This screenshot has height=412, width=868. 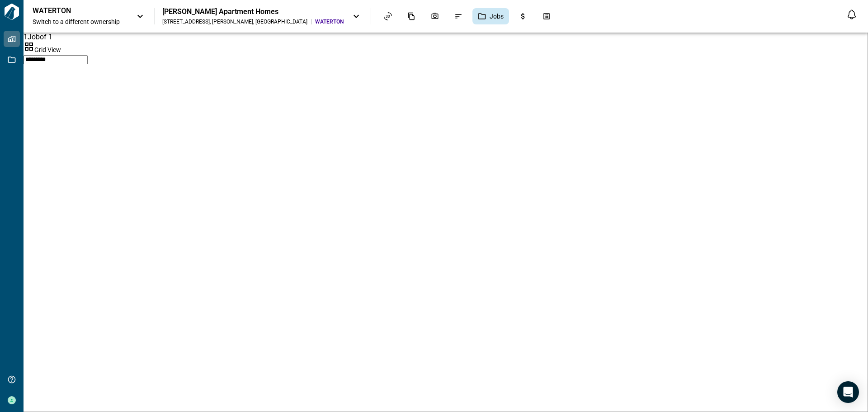 What do you see at coordinates (329, 22) in the screenshot?
I see `span: WATERTON` at bounding box center [329, 22].